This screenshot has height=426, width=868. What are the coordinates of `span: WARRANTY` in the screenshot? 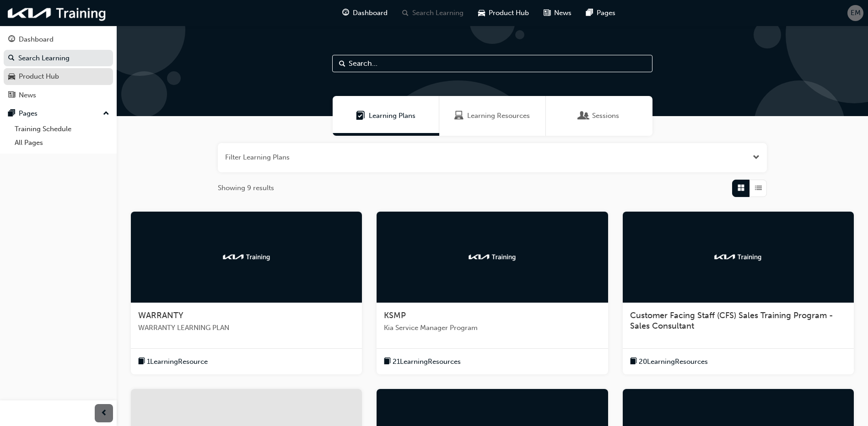 It's located at (161, 315).